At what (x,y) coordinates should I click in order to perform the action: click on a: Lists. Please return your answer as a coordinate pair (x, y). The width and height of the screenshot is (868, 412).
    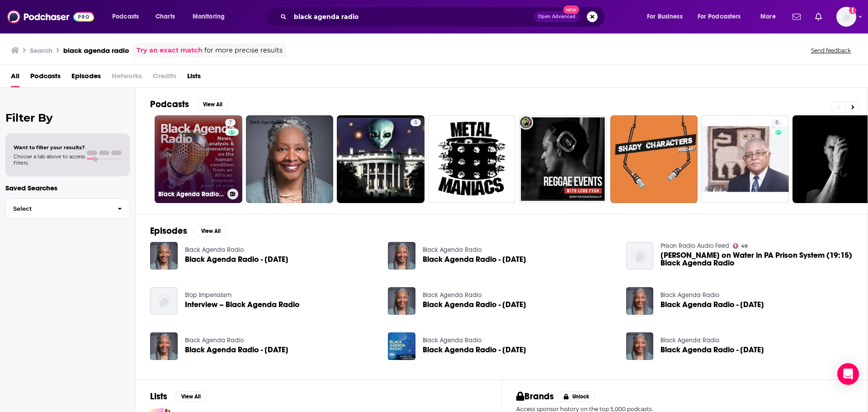
    Looking at the image, I should click on (194, 78).